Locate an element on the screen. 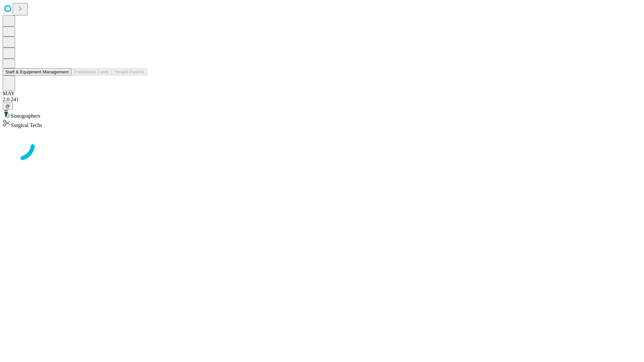 The width and height of the screenshot is (644, 362). button: Preference Cards is located at coordinates (92, 72).